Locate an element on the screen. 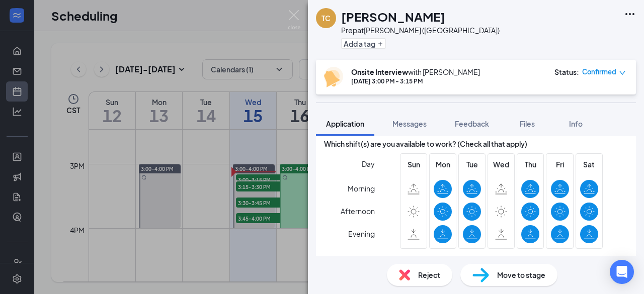 This screenshot has height=294, width=644. span: Application is located at coordinates (345, 124).